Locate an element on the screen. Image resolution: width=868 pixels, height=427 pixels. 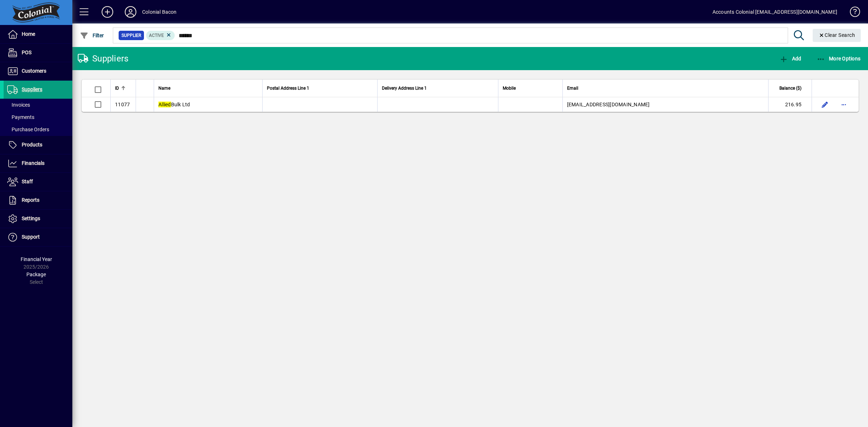
span: Suppliers is located at coordinates (32, 89).